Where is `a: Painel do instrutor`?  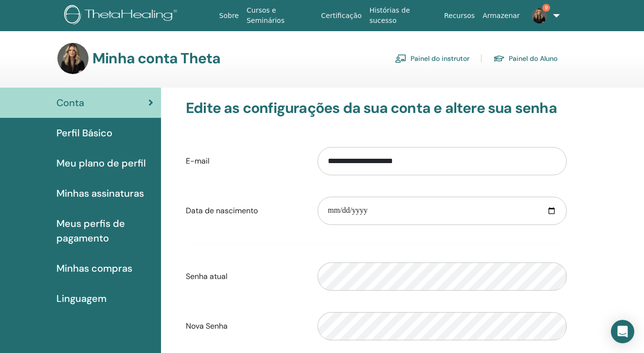
a: Painel do instrutor is located at coordinates (432, 58).